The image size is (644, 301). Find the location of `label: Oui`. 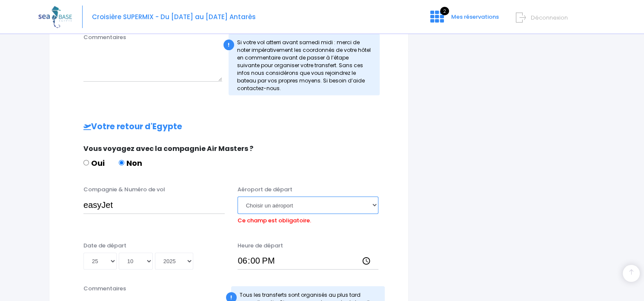

label: Oui is located at coordinates (94, 163).